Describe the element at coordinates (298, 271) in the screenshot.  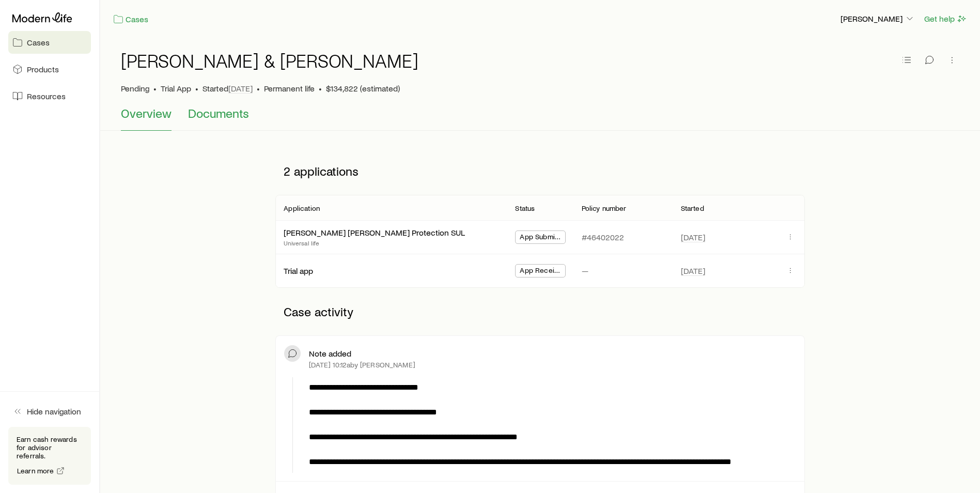
I see `div: Trial app` at that location.